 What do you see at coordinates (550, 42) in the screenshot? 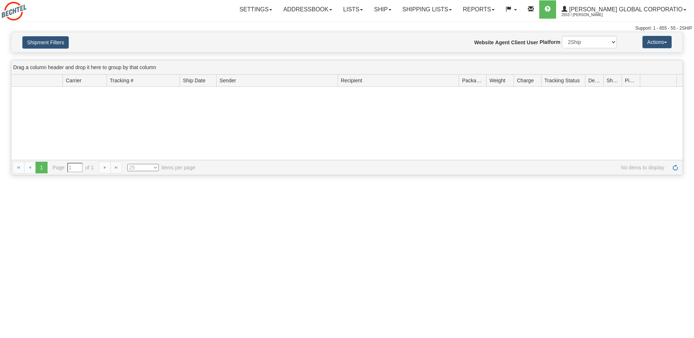
I see `label: Platform` at bounding box center [550, 42].